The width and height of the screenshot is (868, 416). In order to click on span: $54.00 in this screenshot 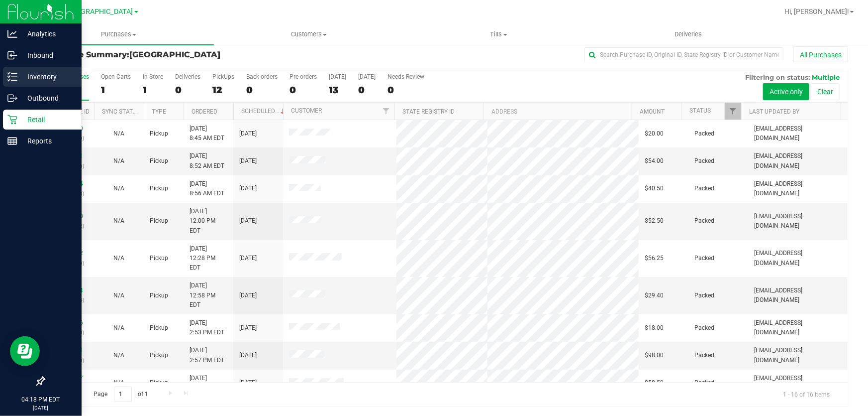, I will do `click(654, 161)`.